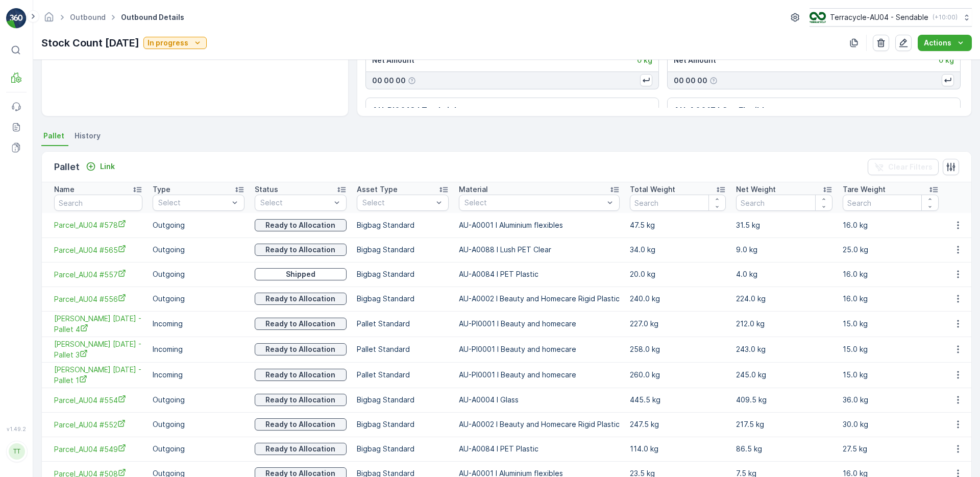 Image resolution: width=980 pixels, height=477 pixels. What do you see at coordinates (16, 451) in the screenshot?
I see `button: TT` at bounding box center [16, 451].